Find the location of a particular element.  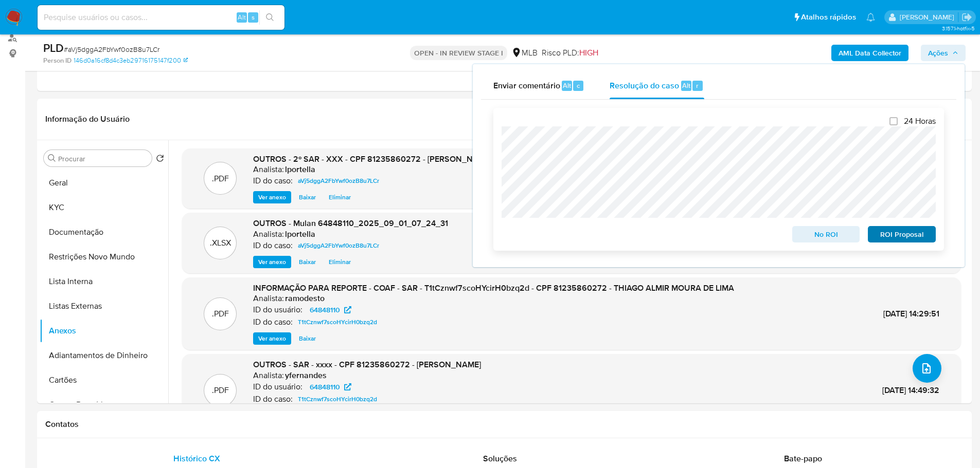

h6: yfernandes is located at coordinates (305, 375).